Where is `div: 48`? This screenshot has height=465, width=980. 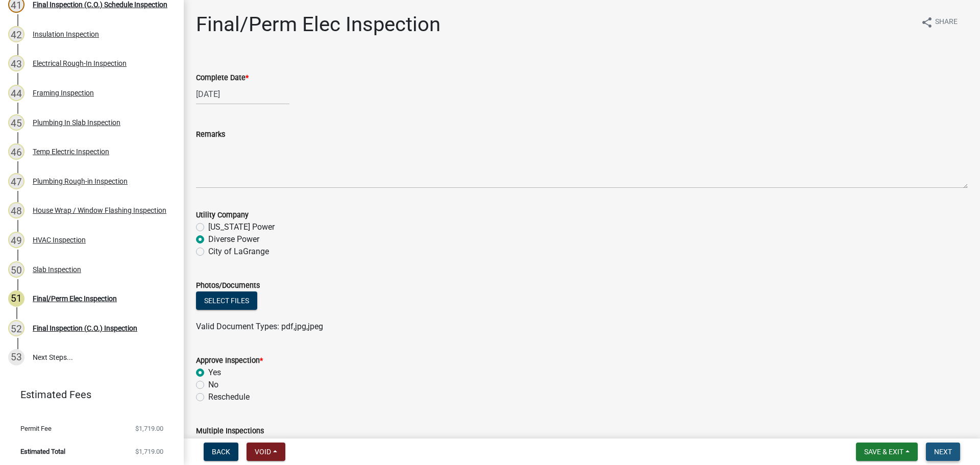 div: 48 is located at coordinates (16, 210).